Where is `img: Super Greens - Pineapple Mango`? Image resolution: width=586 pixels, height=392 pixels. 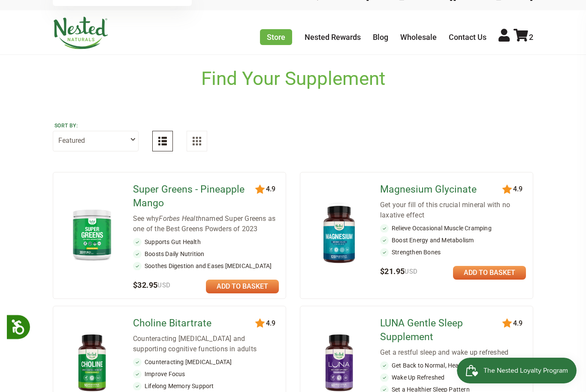
img: Super Greens - Pineapple Mango is located at coordinates (92, 234).